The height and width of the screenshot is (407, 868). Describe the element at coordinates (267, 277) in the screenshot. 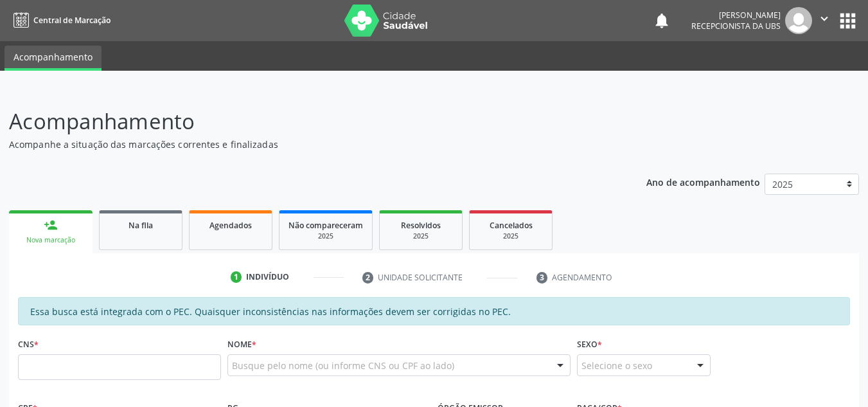

I see `div: Indivíduo` at that location.